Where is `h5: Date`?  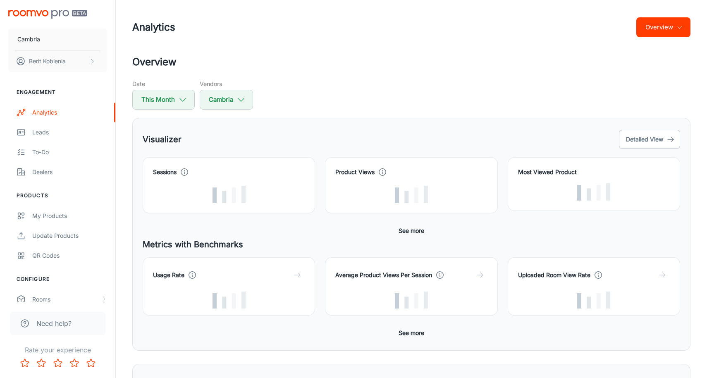
h5: Date is located at coordinates (163, 84).